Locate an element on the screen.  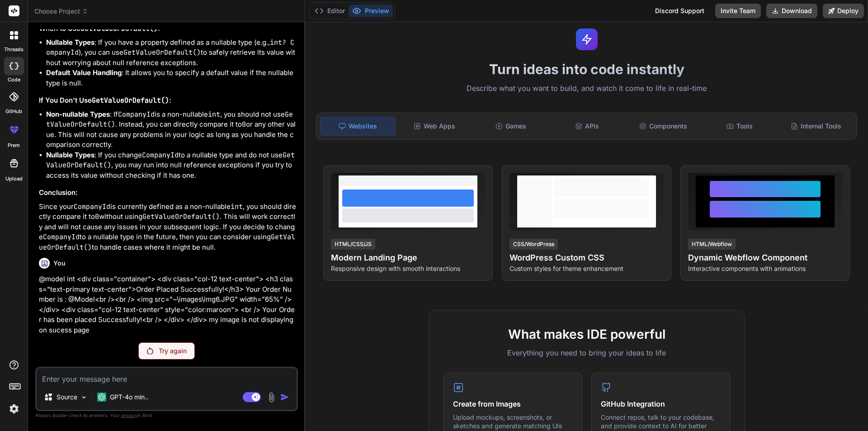
h4: Modern Landing Page is located at coordinates (408, 258).